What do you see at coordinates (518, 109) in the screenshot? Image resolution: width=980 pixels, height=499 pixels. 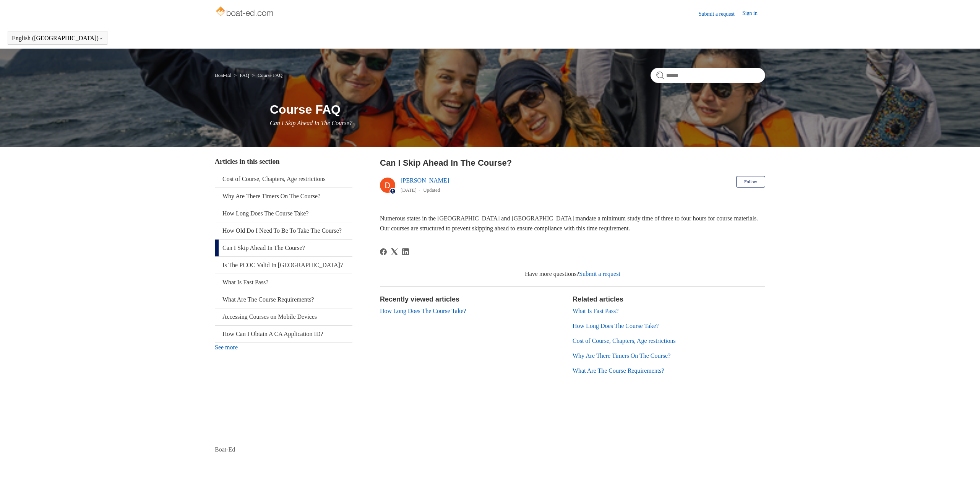 I see `h1: Course FAQ` at bounding box center [518, 109].